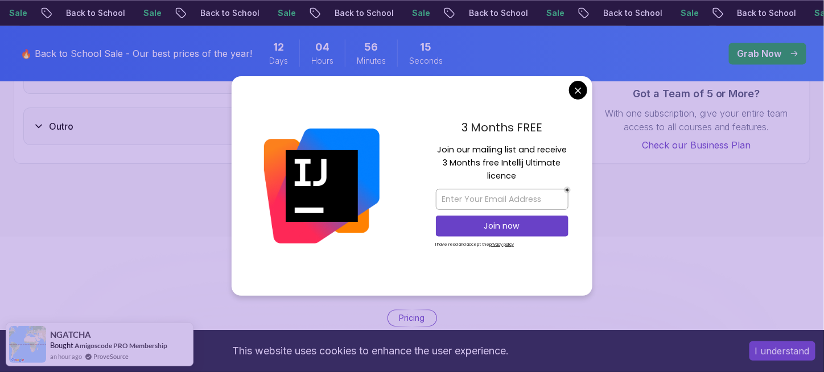 The image size is (824, 372). Describe the element at coordinates (121, 345) in the screenshot. I see `a: Amigoscode PRO Membership` at that location.